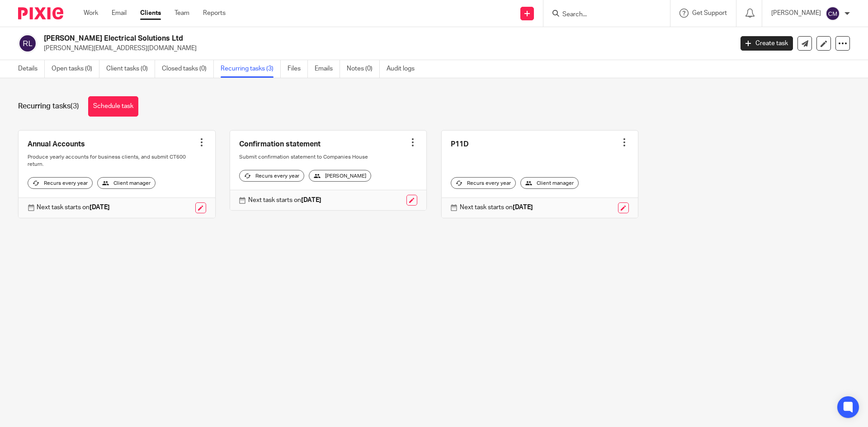 The image size is (868, 427). I want to click on h1: Recurring tasks, so click(48, 106).